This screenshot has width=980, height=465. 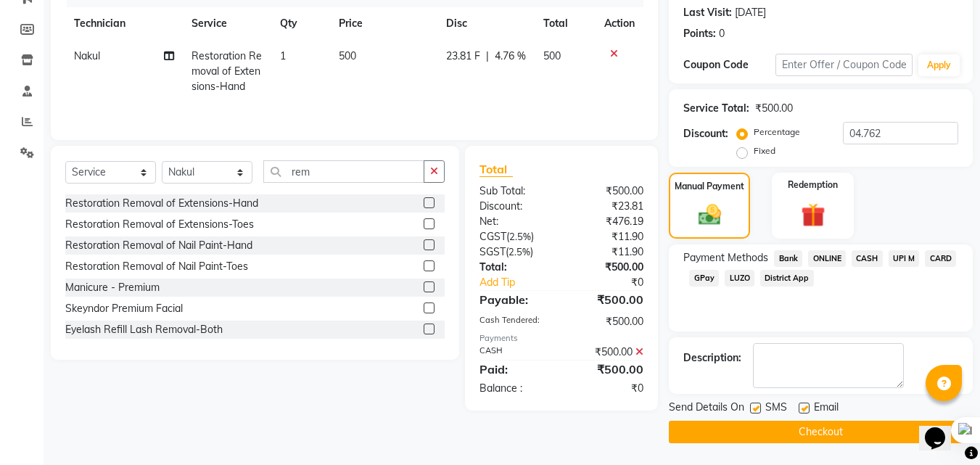 I want to click on span: CGST, so click(x=493, y=236).